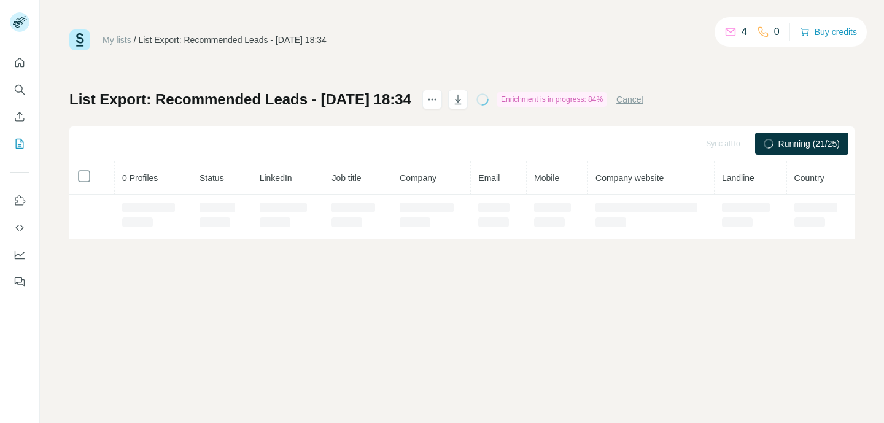 The width and height of the screenshot is (884, 423). Describe the element at coordinates (630, 99) in the screenshot. I see `button: Cancel` at that location.